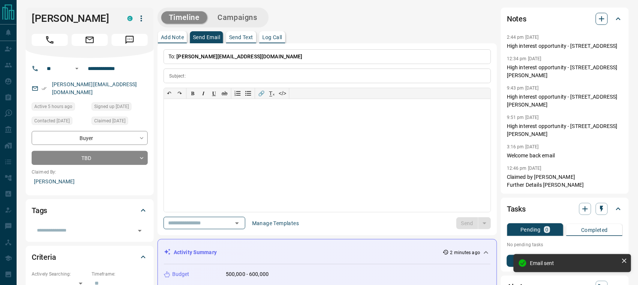  Describe the element at coordinates (60, 122) in the screenshot. I see `div: Sat Aug 16 2025` at that location.